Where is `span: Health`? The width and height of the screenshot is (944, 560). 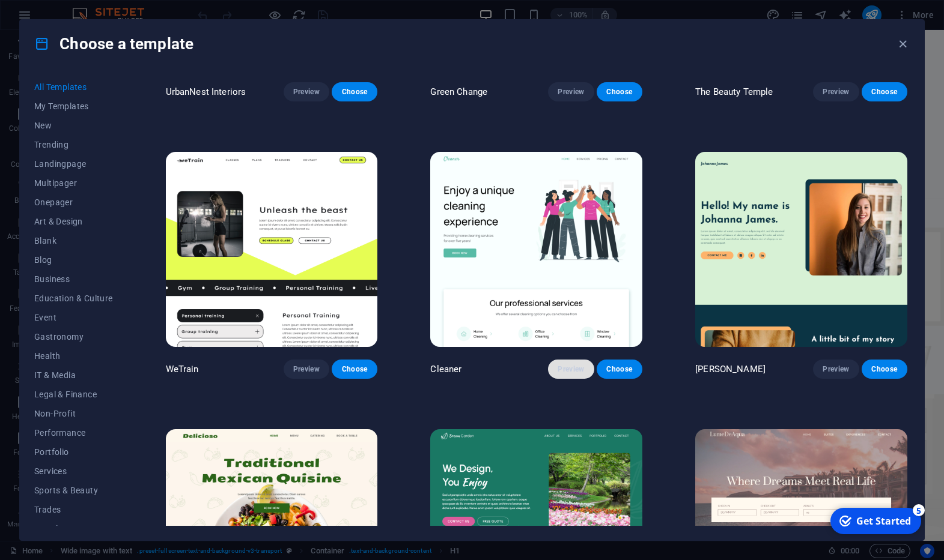 span: Health is located at coordinates (73, 356).